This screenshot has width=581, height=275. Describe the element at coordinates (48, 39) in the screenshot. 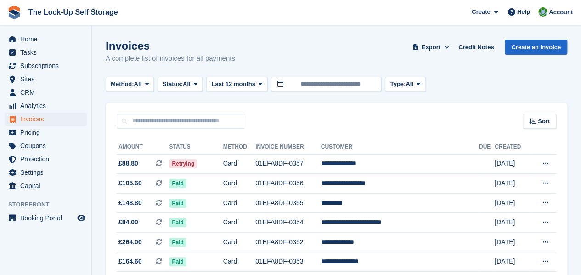

I see `span: Home` at that location.